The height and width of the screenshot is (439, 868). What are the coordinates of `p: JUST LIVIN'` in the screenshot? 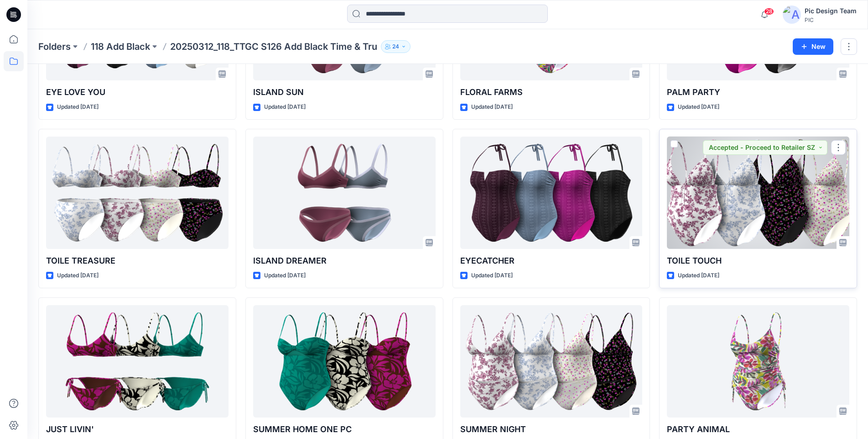 It's located at (137, 429).